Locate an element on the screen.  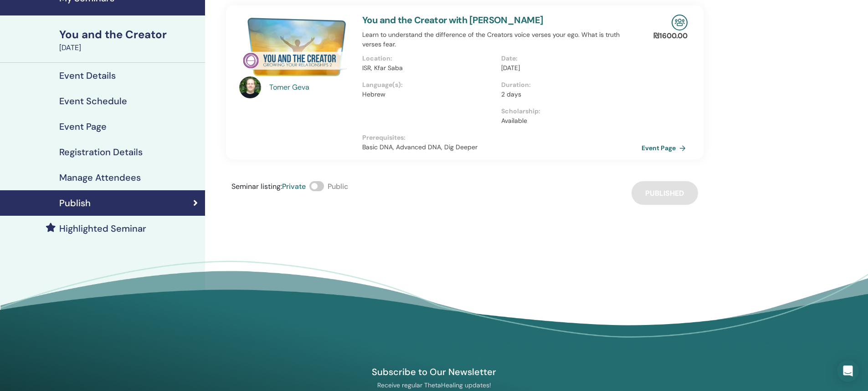
p: Duration : is located at coordinates (567, 84).